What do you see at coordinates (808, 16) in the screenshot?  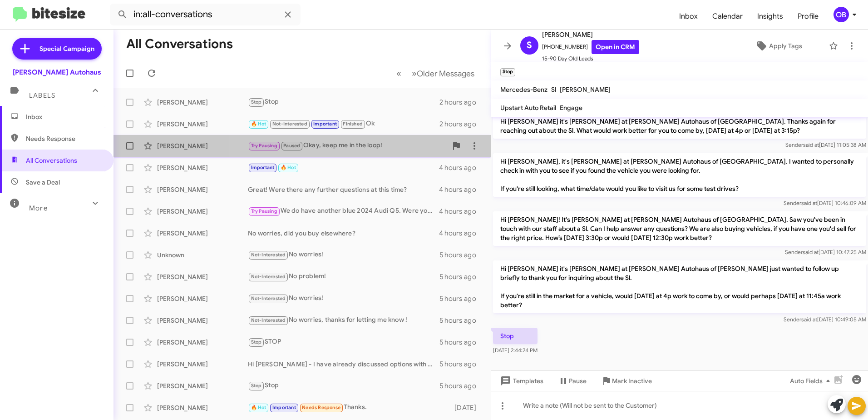 I see `span: Profile` at bounding box center [808, 16].